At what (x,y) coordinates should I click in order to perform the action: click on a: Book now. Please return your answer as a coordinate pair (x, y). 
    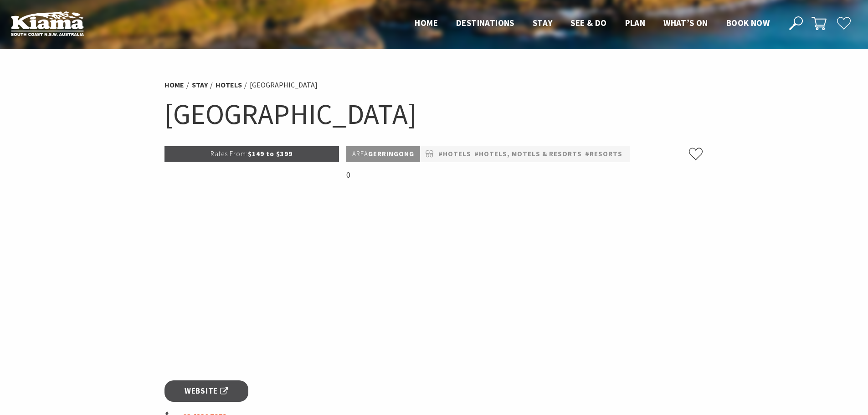
    Looking at the image, I should click on (748, 23).